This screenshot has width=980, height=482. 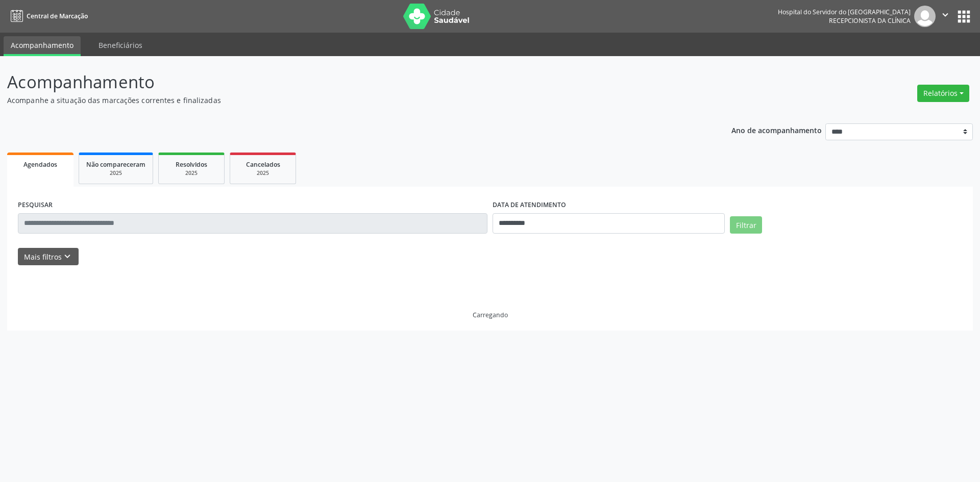 What do you see at coordinates (925, 16) in the screenshot?
I see `img: img` at bounding box center [925, 16].